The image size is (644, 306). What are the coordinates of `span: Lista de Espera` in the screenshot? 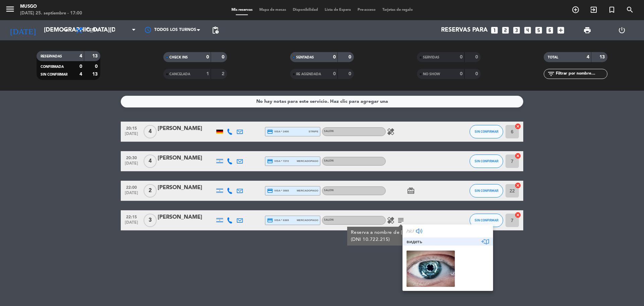 It's located at (338, 10).